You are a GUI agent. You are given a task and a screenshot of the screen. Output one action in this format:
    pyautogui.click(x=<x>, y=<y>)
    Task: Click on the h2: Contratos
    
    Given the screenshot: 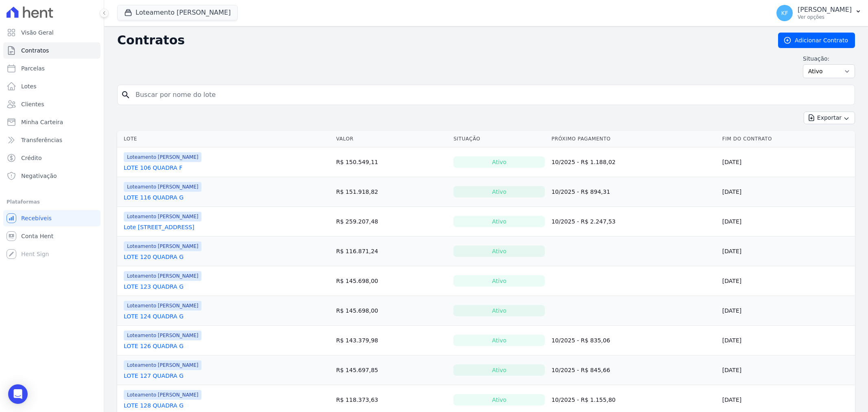 What is the action you would take?
    pyautogui.click(x=441, y=40)
    